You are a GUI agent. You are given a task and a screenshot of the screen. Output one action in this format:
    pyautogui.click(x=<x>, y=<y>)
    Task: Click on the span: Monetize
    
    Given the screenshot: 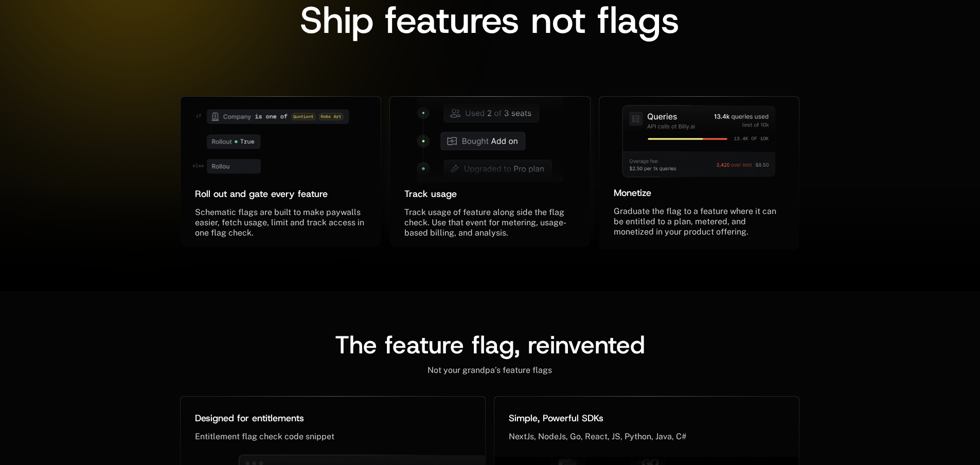 What is the action you would take?
    pyautogui.click(x=632, y=193)
    